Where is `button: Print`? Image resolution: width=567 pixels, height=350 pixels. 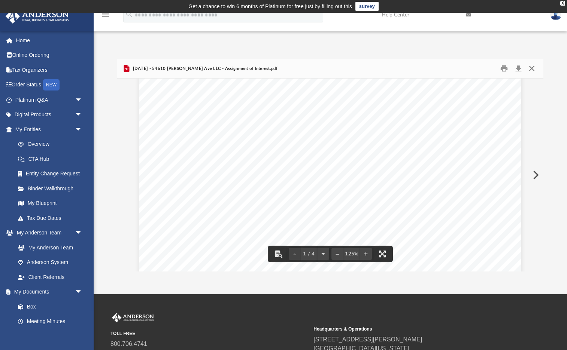 button: Print is located at coordinates (504, 69).